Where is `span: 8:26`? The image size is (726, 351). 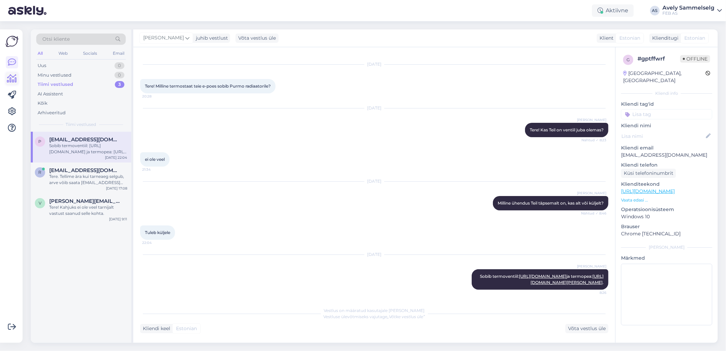
span: 8:26 is located at coordinates (593, 292).